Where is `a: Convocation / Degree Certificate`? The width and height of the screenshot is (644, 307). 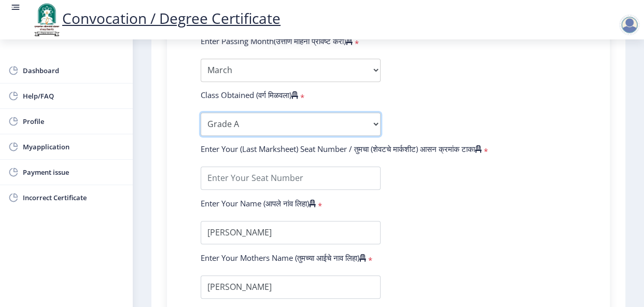
a: Convocation / Degree Certificate is located at coordinates (155, 18).